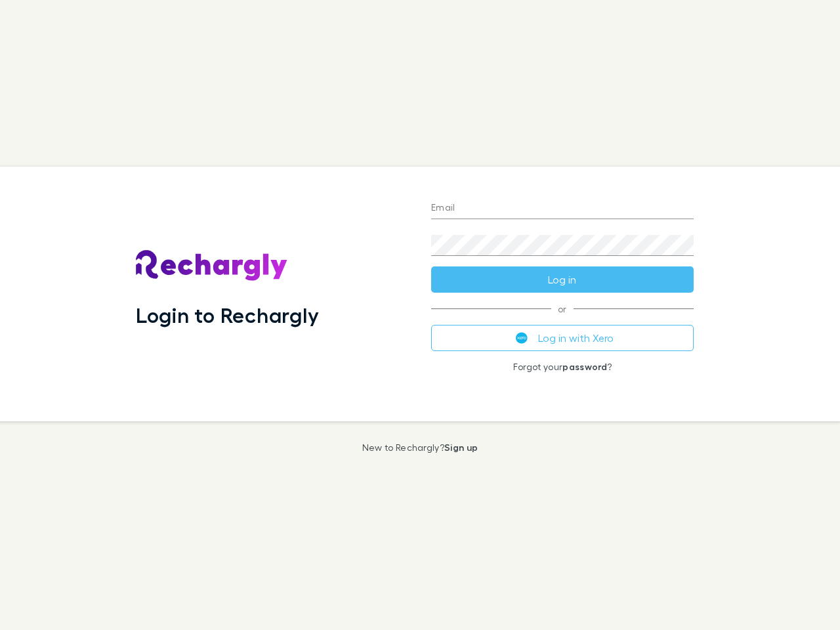 The width and height of the screenshot is (840, 630). I want to click on a: Sign up, so click(460, 447).